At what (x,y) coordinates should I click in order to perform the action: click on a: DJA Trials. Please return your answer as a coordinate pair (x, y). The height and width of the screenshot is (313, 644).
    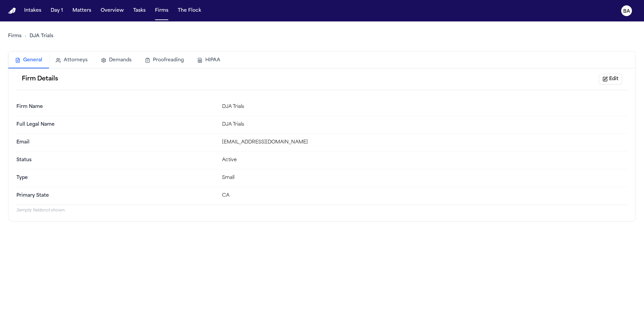
    Looking at the image, I should click on (41, 36).